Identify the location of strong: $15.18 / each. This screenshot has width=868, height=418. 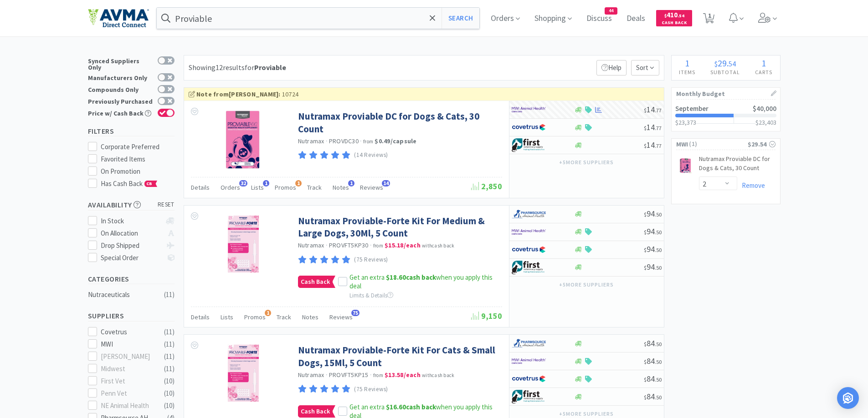
(403, 245).